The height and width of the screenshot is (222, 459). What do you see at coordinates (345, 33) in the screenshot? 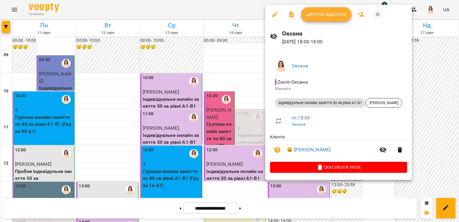
I see `h6: Оксана` at bounding box center [345, 33].